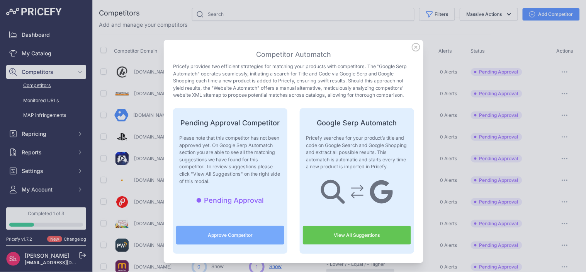  What do you see at coordinates (294, 55) in the screenshot?
I see `h3: Competitor Automatch` at bounding box center [294, 55].